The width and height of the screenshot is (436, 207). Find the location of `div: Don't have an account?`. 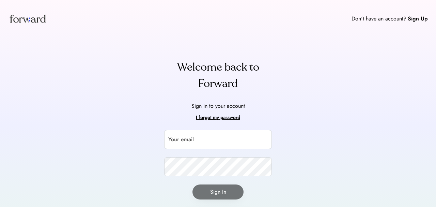

div: Don't have an account? is located at coordinates (379, 19).